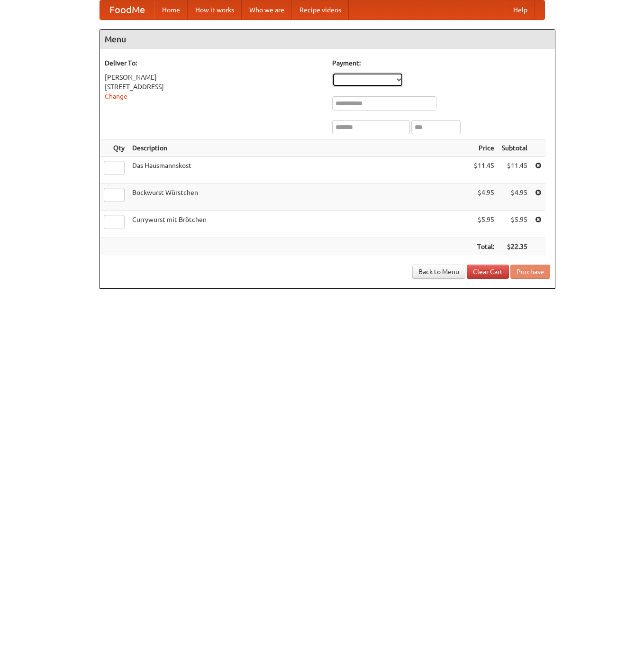 The width and height of the screenshot is (644, 671). Describe the element at coordinates (515, 247) in the screenshot. I see `th: $22.35` at that location.